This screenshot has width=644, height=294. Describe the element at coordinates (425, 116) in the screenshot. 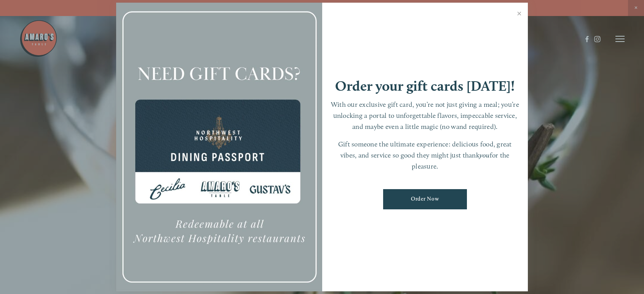

I see `p: With our exclusive gift card, you’re not just giving a meal; you’re unlocking a portal to unforge...` at that location.